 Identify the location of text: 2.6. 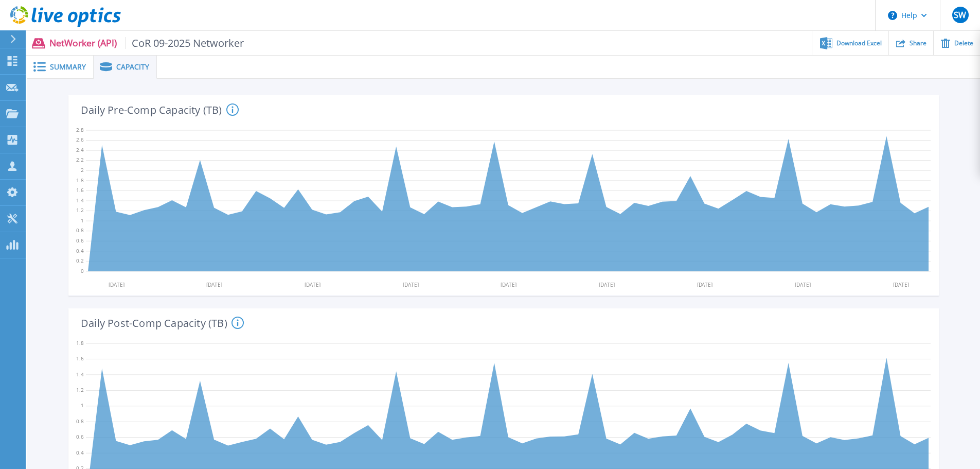
(80, 139).